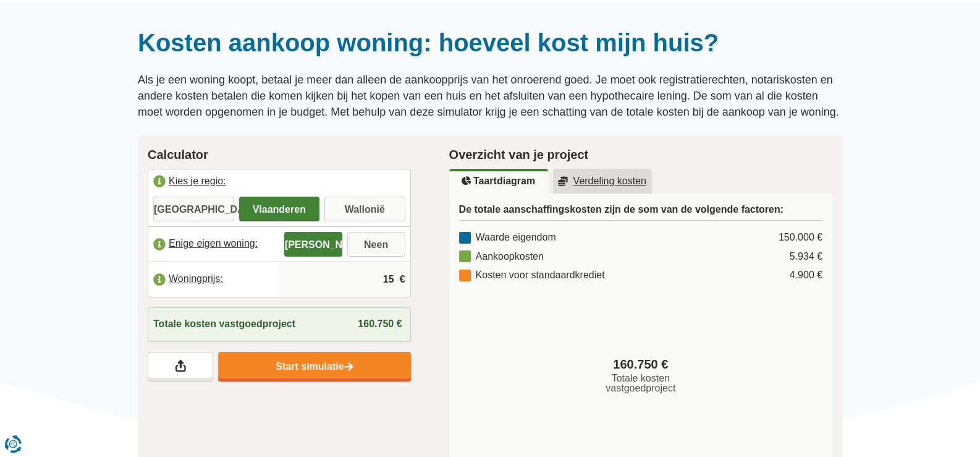  What do you see at coordinates (214, 244) in the screenshot?
I see `label: Enige eigen woning:` at bounding box center [214, 244].